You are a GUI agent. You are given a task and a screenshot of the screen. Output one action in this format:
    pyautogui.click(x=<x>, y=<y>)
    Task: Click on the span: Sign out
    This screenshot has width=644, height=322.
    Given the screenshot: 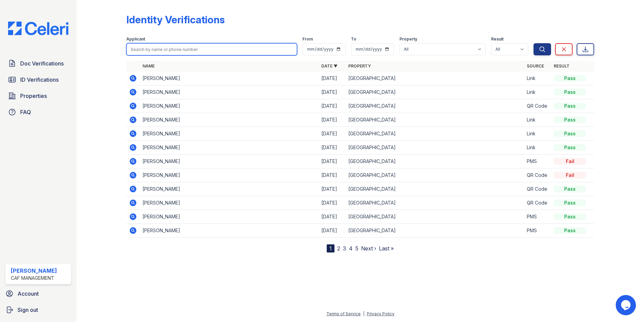 What is the action you would take?
    pyautogui.click(x=28, y=310)
    